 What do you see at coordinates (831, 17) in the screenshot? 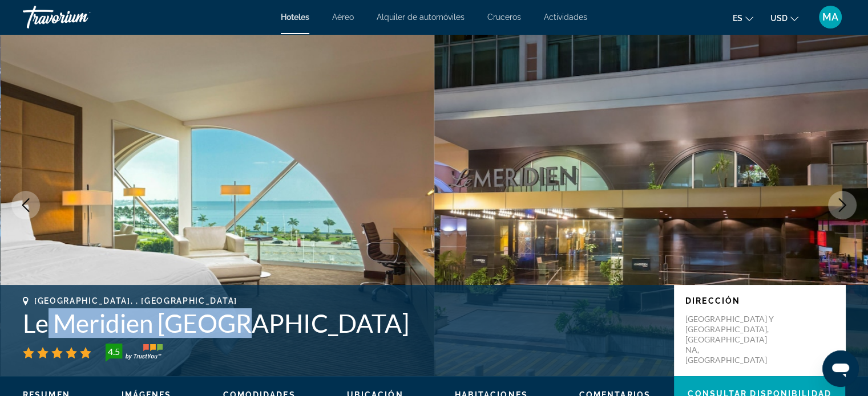
I see `span: MA` at bounding box center [831, 17].